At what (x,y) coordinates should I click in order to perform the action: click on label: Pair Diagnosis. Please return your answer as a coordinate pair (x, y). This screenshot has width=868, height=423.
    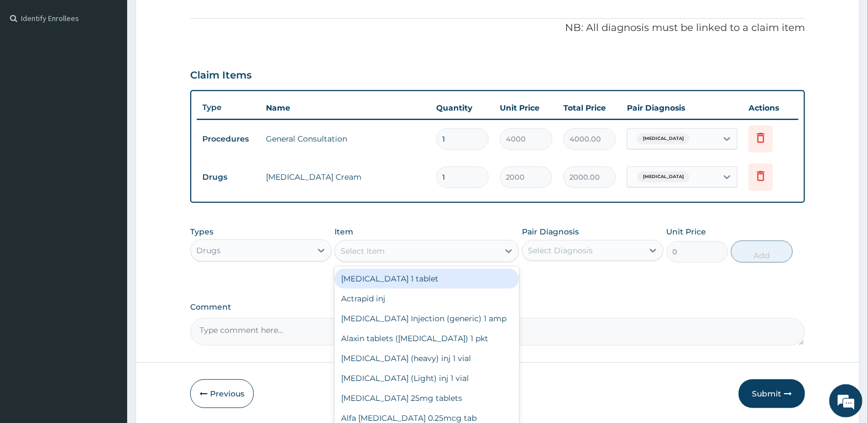
    Looking at the image, I should click on (550, 232).